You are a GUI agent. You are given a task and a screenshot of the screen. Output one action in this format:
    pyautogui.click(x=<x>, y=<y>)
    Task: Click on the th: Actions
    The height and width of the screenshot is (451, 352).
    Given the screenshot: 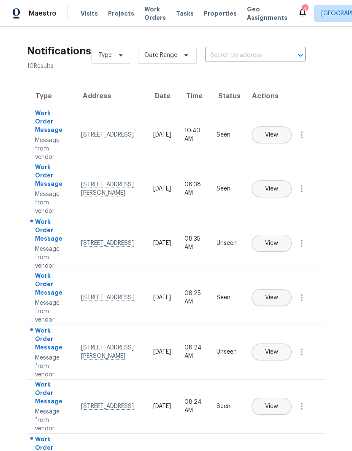 What is the action you would take?
    pyautogui.click(x=284, y=96)
    